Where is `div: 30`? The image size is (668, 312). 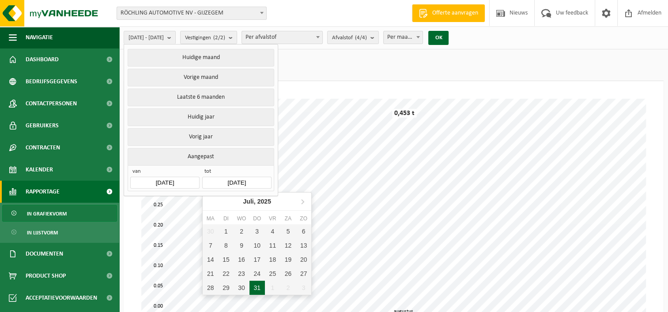 div: 30 is located at coordinates (241, 288).